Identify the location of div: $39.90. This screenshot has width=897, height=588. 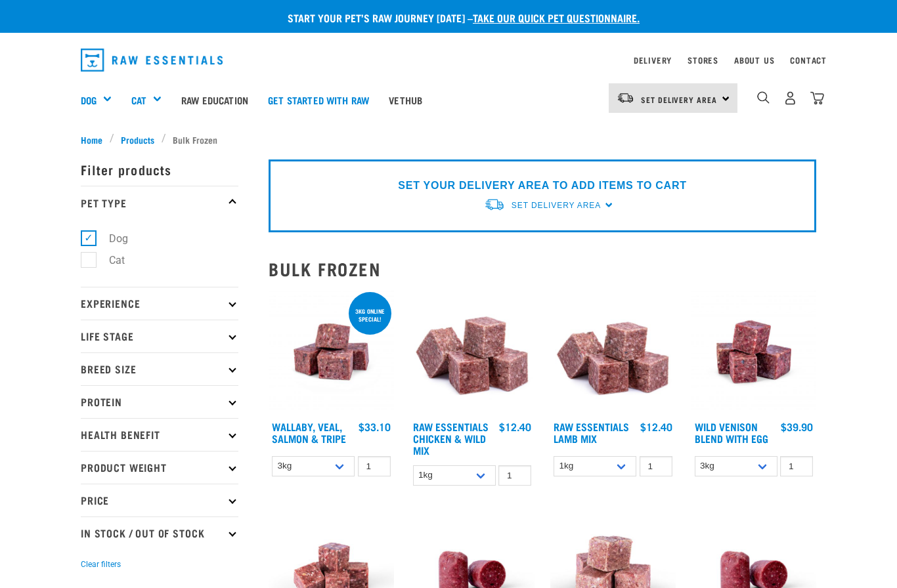
(797, 427).